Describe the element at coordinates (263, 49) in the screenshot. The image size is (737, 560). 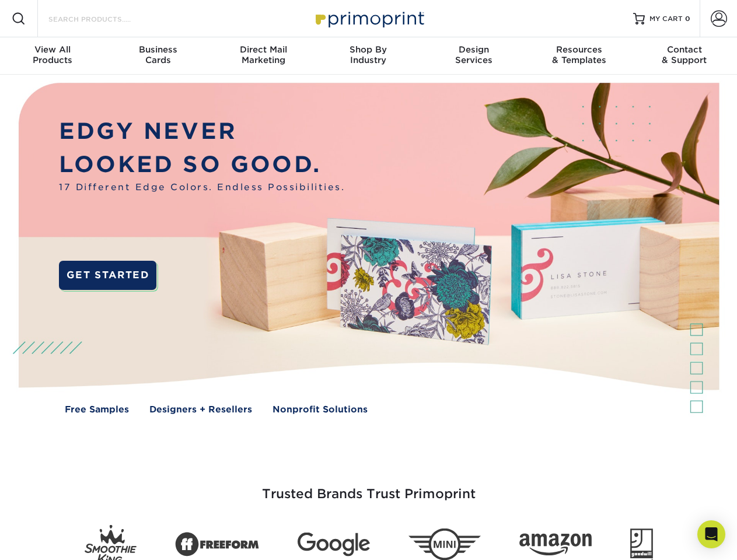
I see `span: Direct Mail` at that location.